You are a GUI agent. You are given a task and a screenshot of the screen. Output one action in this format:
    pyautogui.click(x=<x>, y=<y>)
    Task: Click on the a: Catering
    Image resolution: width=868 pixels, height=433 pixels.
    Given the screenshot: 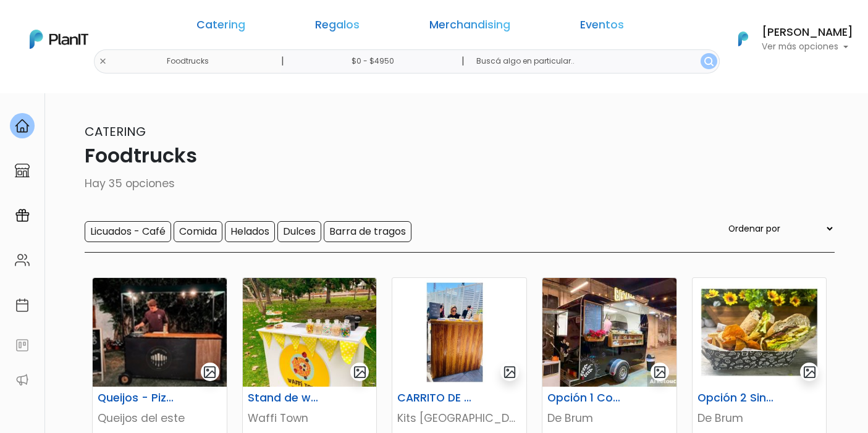 What is the action you would take?
    pyautogui.click(x=221, y=27)
    